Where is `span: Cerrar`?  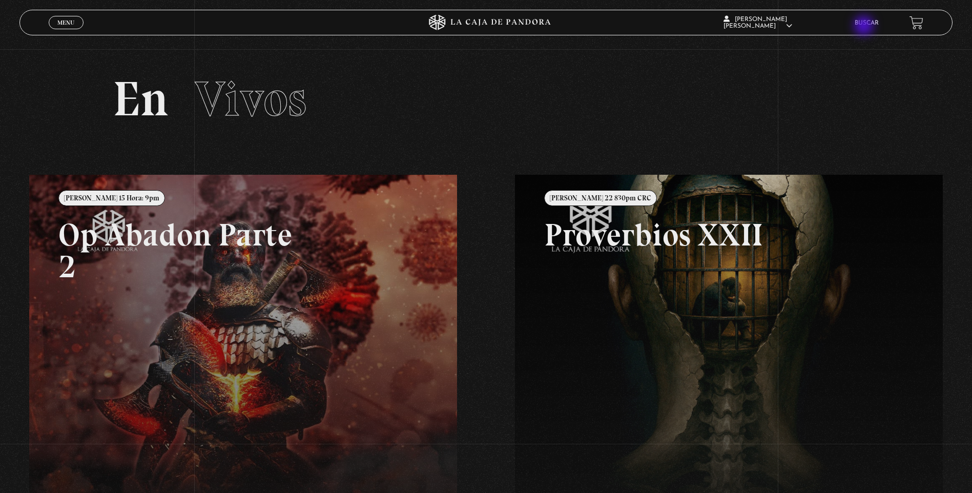 span: Cerrar is located at coordinates (66, 32).